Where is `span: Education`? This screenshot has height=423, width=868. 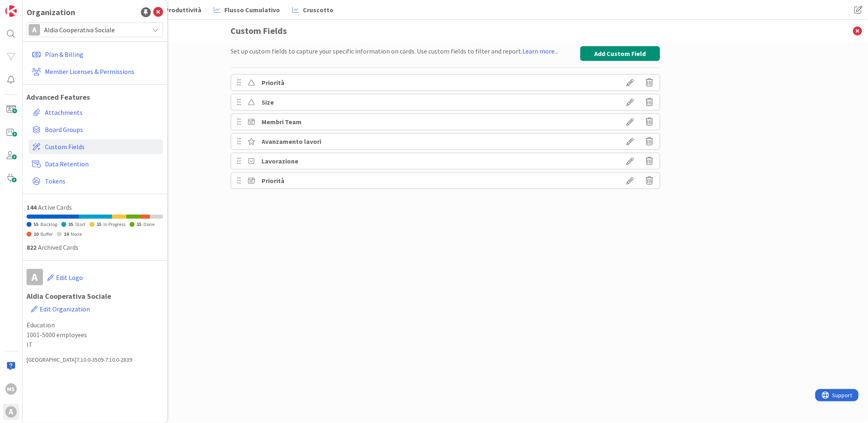 span: Education is located at coordinates (95, 325).